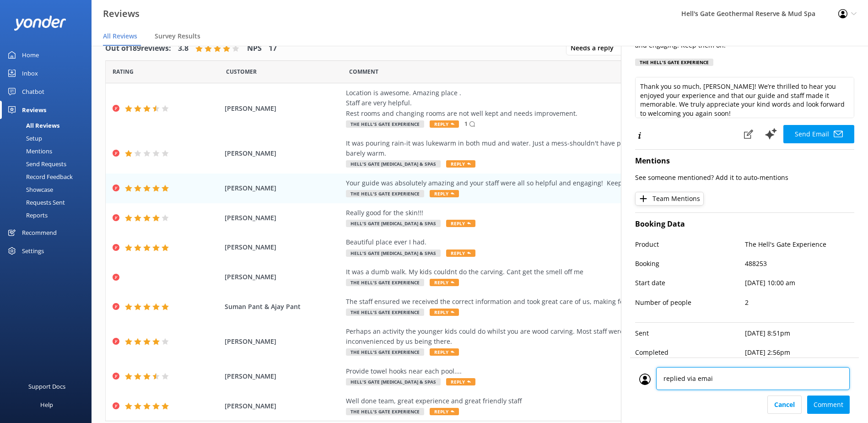 The image size is (868, 423). What do you see at coordinates (177, 36) in the screenshot?
I see `span: Survey Results` at bounding box center [177, 36].